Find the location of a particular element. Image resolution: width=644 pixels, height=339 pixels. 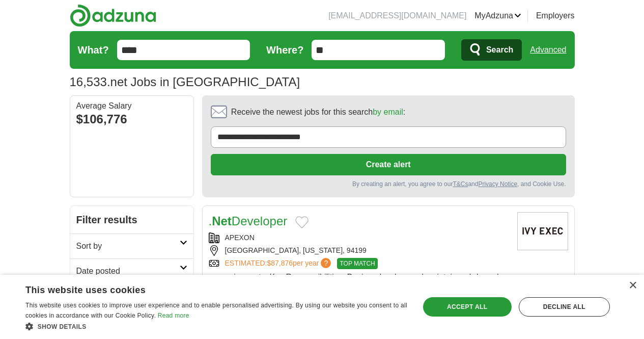

button: Add to favorite jobs is located at coordinates (302, 222).